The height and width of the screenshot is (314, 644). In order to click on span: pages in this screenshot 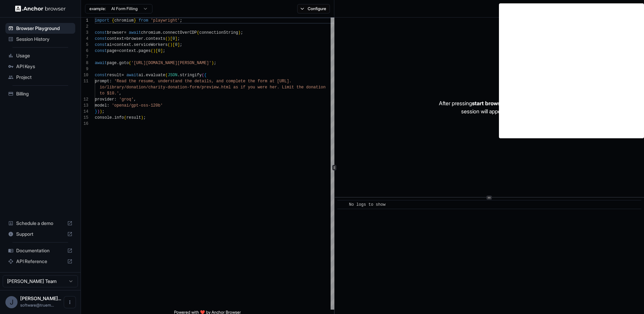, I will do `click(145, 51)`.